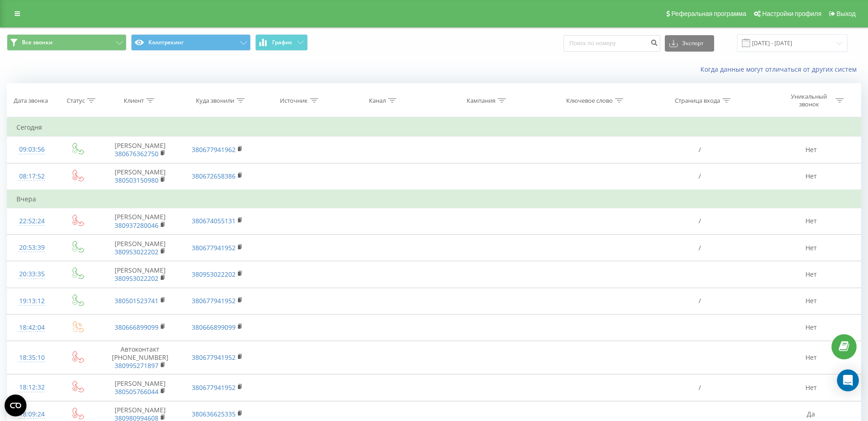 Image resolution: width=868 pixels, height=421 pixels. Describe the element at coordinates (377, 100) in the screenshot. I see `div: Канал` at that location.